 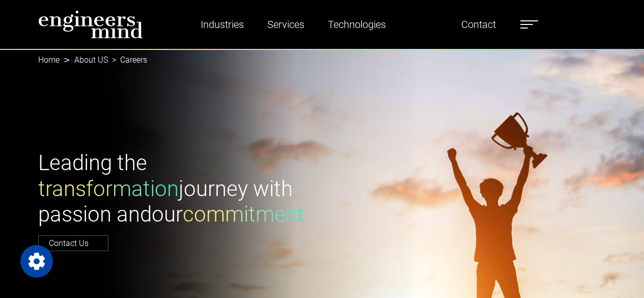 What do you see at coordinates (286, 24) in the screenshot?
I see `a: Services` at bounding box center [286, 24].